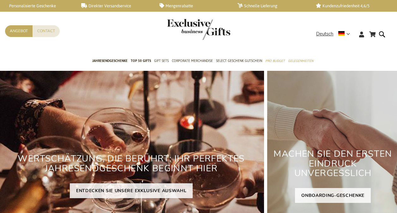 The height and width of the screenshot is (213, 397). Describe the element at coordinates (193, 6) in the screenshot. I see `a: Mengenrabatte` at that location.